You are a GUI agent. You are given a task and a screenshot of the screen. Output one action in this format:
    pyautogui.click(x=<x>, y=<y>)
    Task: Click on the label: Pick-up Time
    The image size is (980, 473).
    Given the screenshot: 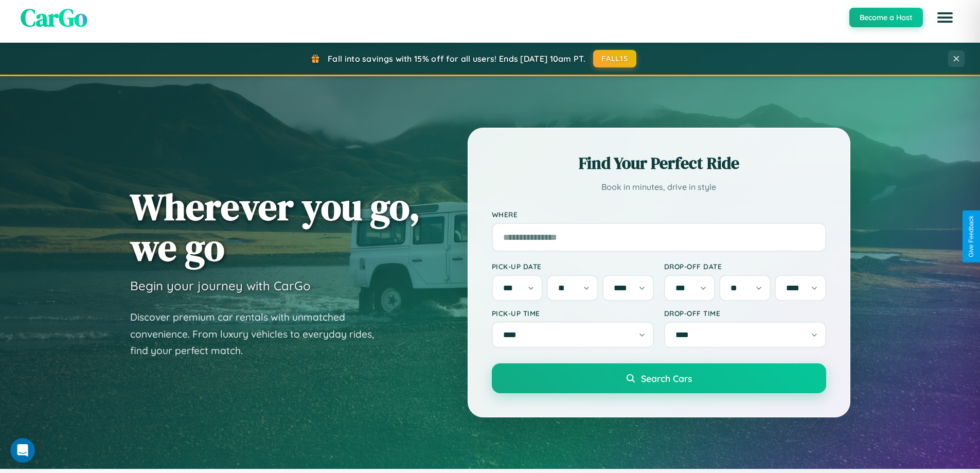 What is the action you would take?
    pyautogui.click(x=573, y=313)
    